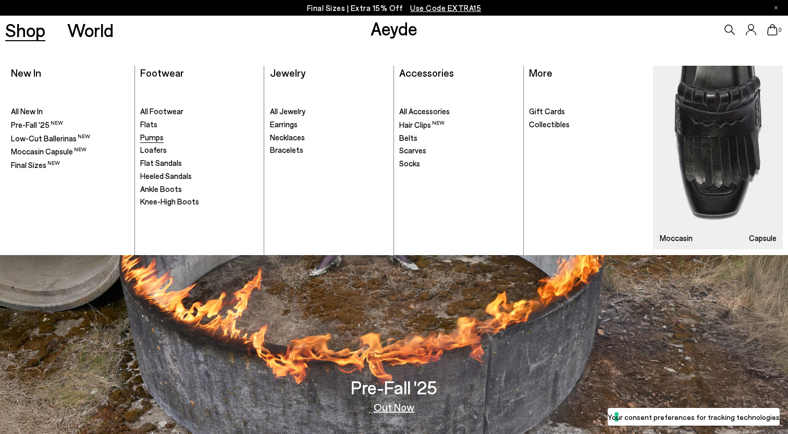 The width and height of the screenshot is (788, 434). I want to click on span: Earrings, so click(284, 124).